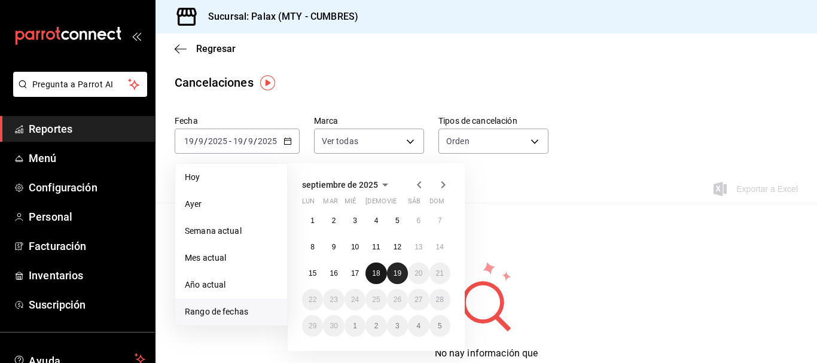 The height and width of the screenshot is (363, 817). Describe the element at coordinates (439, 273) in the screenshot. I see `button: 21 de septiembre de 2025` at that location.